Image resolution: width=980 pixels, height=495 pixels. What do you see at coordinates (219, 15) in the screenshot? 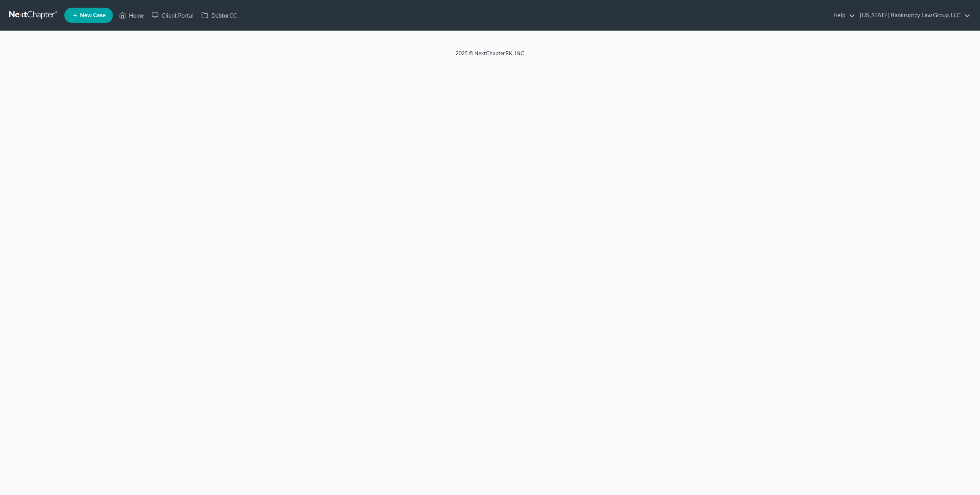
I see `a: DebtorCC` at bounding box center [219, 15].